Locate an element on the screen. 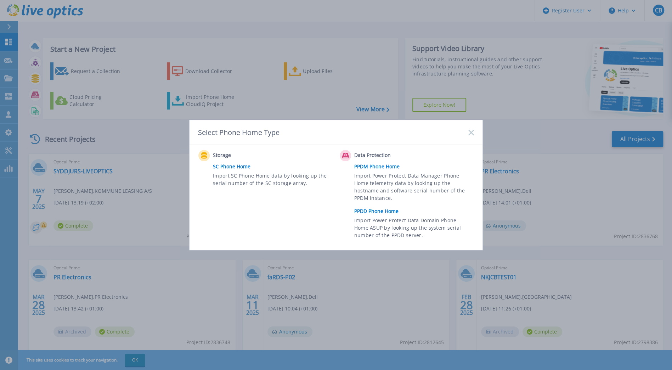 This screenshot has width=672, height=370. div: Select Phone Home Type is located at coordinates (239, 132).